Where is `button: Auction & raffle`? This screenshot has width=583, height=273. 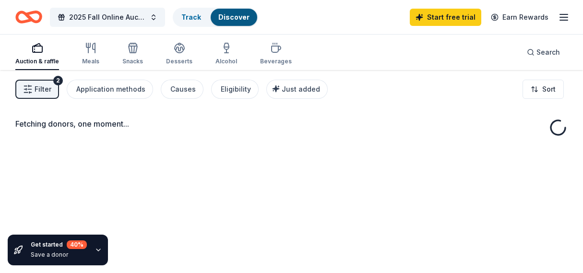
button: Auction & raffle is located at coordinates (37, 54).